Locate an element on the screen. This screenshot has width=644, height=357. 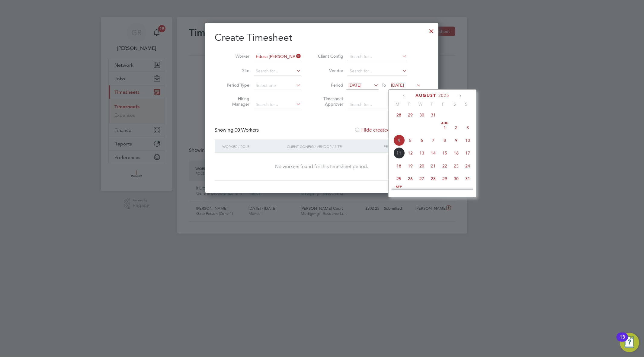
span: F is located at coordinates (444, 104).